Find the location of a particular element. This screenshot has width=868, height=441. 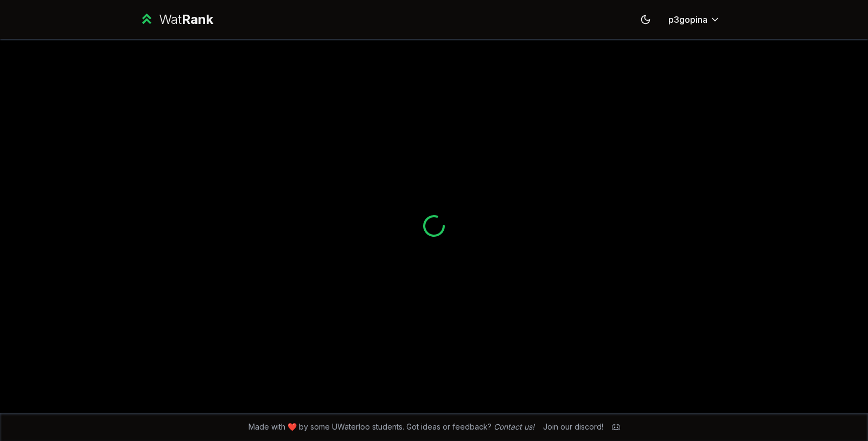

span: Rank is located at coordinates (198, 19).